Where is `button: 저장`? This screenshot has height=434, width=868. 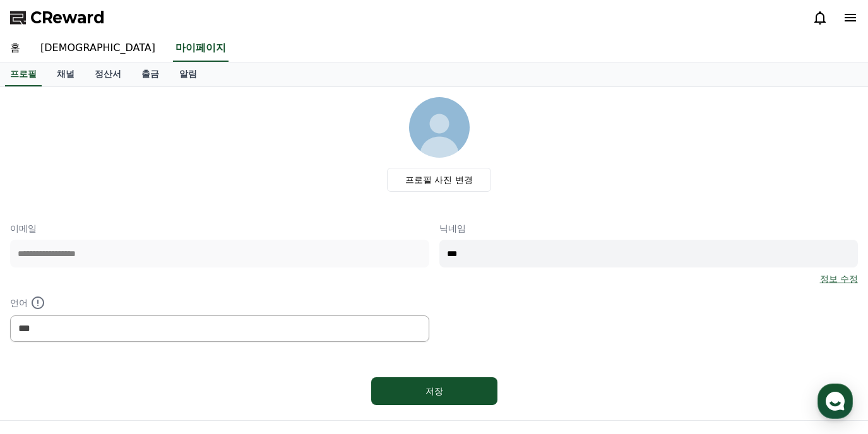 button: 저장 is located at coordinates (434, 391).